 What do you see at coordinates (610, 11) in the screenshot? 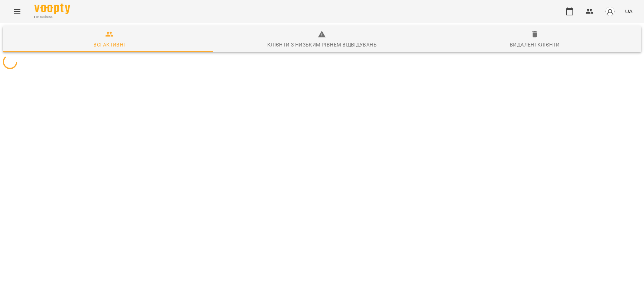
I see `img: avatar_s.png` at bounding box center [610, 11].